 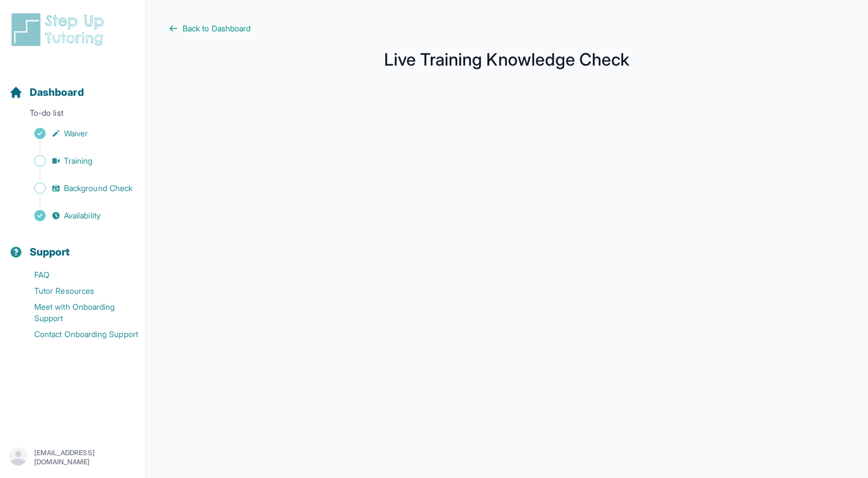 What do you see at coordinates (77, 216) in the screenshot?
I see `a: Availability` at bounding box center [77, 216].